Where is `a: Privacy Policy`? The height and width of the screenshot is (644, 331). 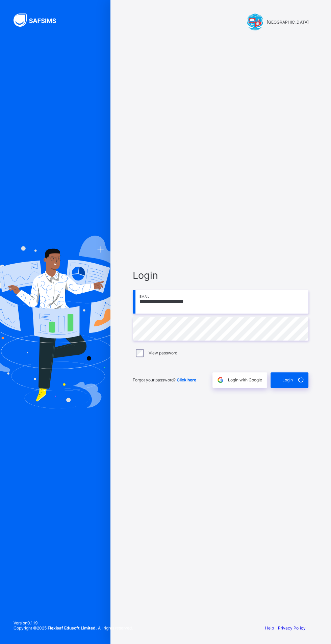 a: Privacy Policy is located at coordinates (292, 628).